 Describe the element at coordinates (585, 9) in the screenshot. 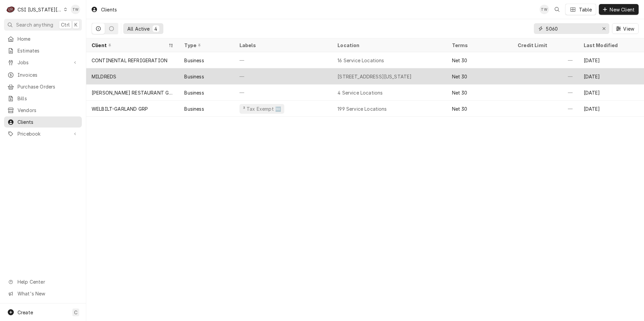

I see `div: Table` at that location.